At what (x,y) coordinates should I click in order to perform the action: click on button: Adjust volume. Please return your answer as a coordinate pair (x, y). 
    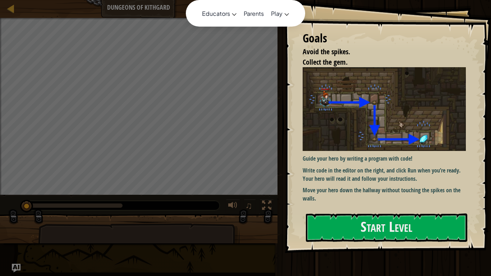
    Looking at the image, I should click on (233, 206).